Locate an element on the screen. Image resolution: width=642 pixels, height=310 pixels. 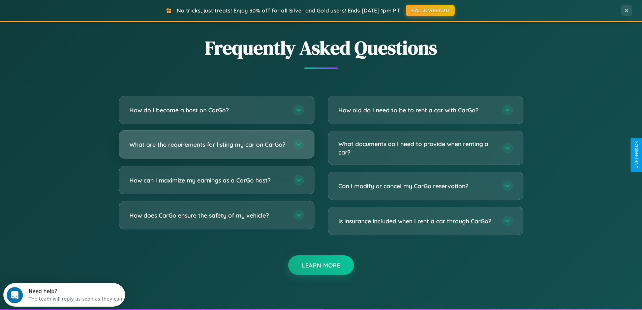
div: The team will reply as soon as they can is located at coordinates (72, 14).